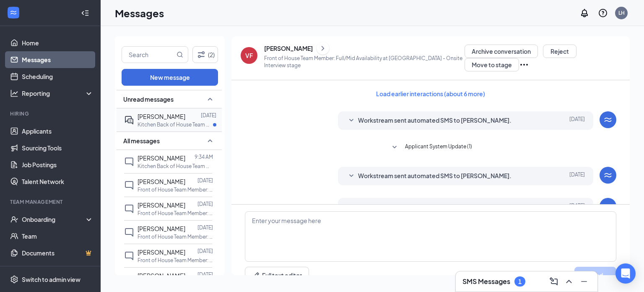  I want to click on button: Reject, so click(560, 51).